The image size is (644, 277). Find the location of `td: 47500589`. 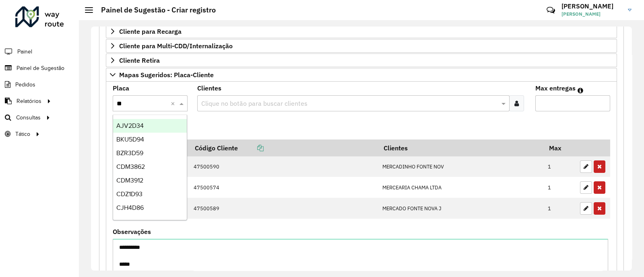

td: 47500589 is located at coordinates (283, 208).